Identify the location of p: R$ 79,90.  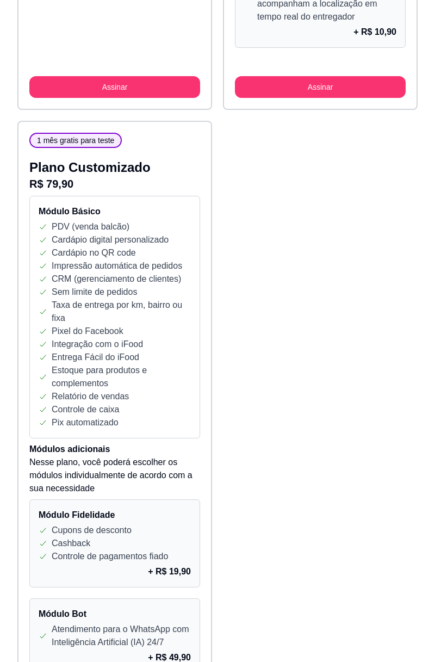
(115, 184).